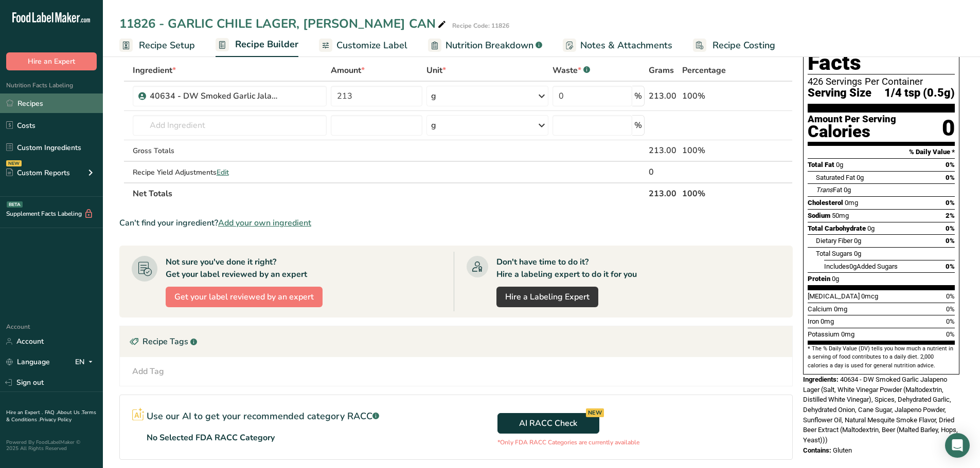 This screenshot has width=980, height=468. Describe the element at coordinates (571, 71) in the screenshot. I see `div: Waste` at that location.